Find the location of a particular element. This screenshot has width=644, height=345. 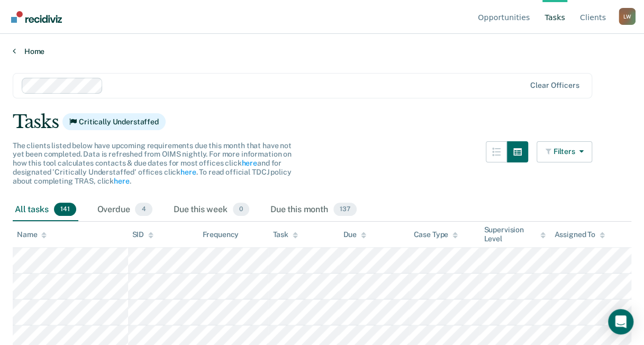

div: Due this week0 is located at coordinates (211, 210).